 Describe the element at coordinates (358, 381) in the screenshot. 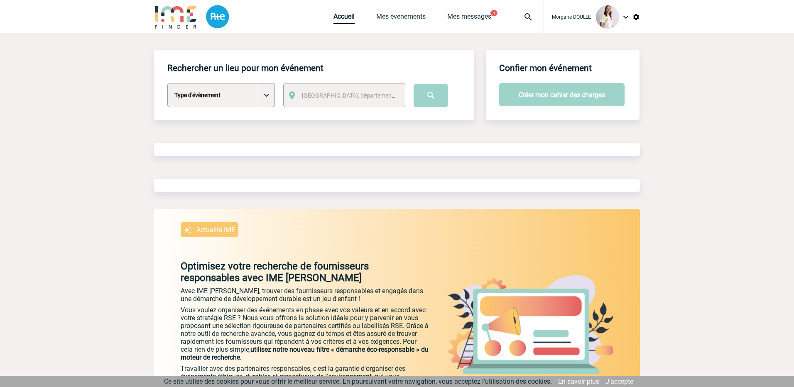

I see `span: Ce site utilise des cookies pour vous offrir le meilleur service. En poursuivant votre navigation...` at that location.